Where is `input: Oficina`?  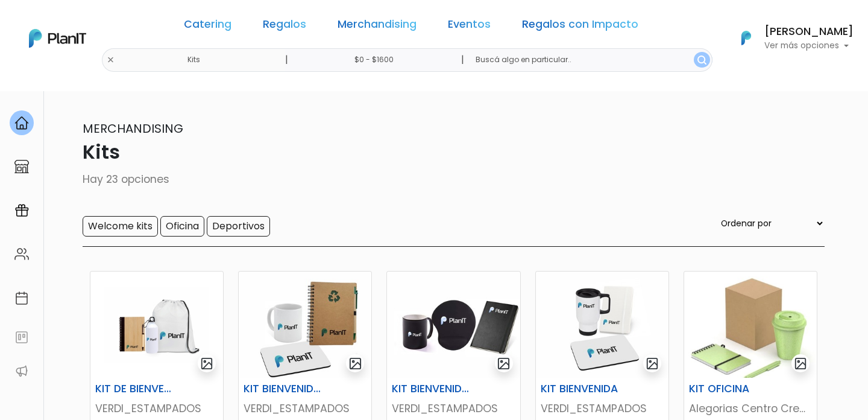 input: Oficina is located at coordinates (182, 226).